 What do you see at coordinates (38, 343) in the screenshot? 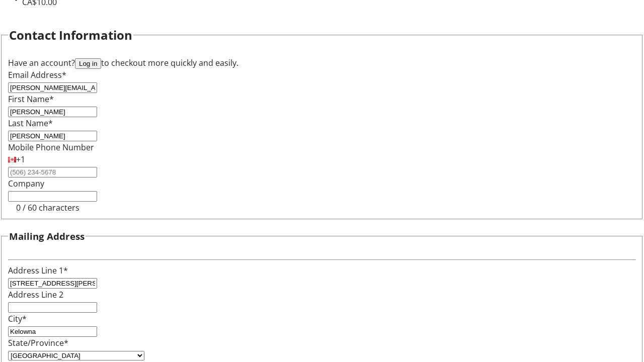
I see `label: State/Province*` at bounding box center [38, 343].